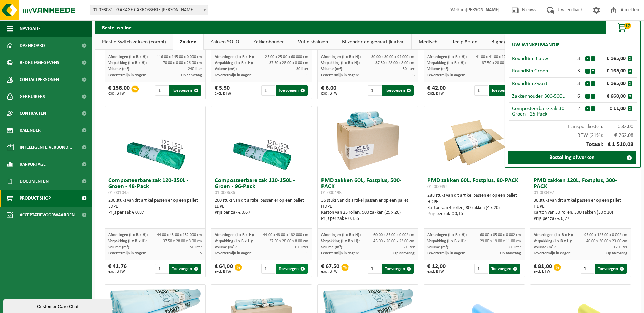 This screenshot has width=644, height=313. What do you see at coordinates (628, 26) in the screenshot?
I see `span: 17` at bounding box center [628, 26].